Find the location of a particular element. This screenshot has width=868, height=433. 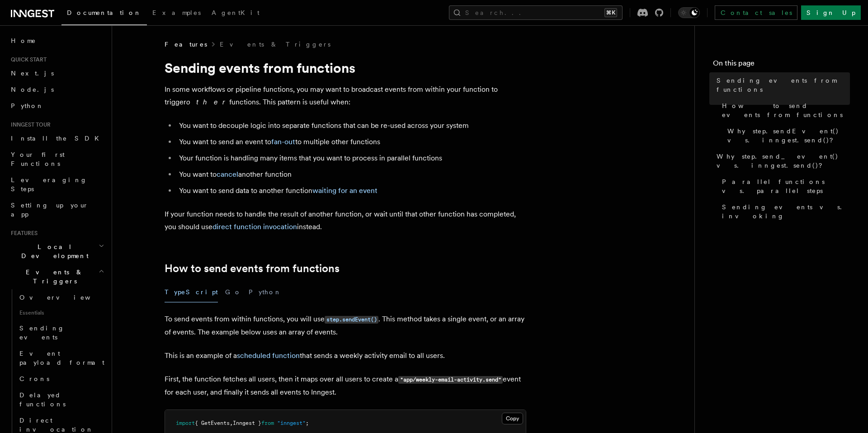

code: step.sendEvent() is located at coordinates (351, 320).